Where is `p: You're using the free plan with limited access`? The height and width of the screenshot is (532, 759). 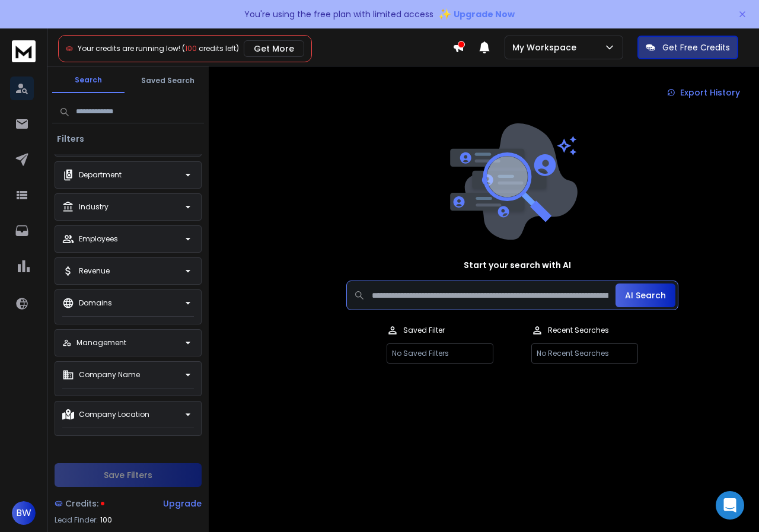 p: You're using the free plan with limited access is located at coordinates (339, 14).